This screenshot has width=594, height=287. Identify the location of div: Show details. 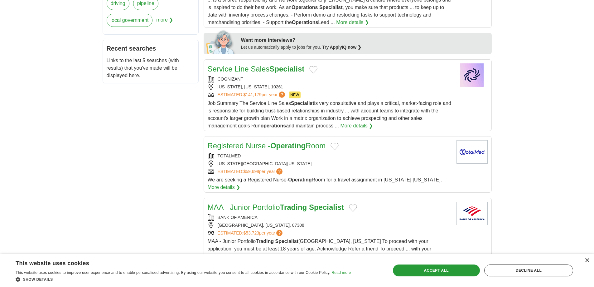
(183, 279).